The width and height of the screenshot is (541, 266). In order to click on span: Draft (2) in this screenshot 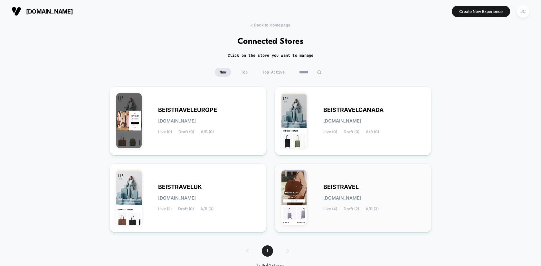, I will do `click(351, 209)`.